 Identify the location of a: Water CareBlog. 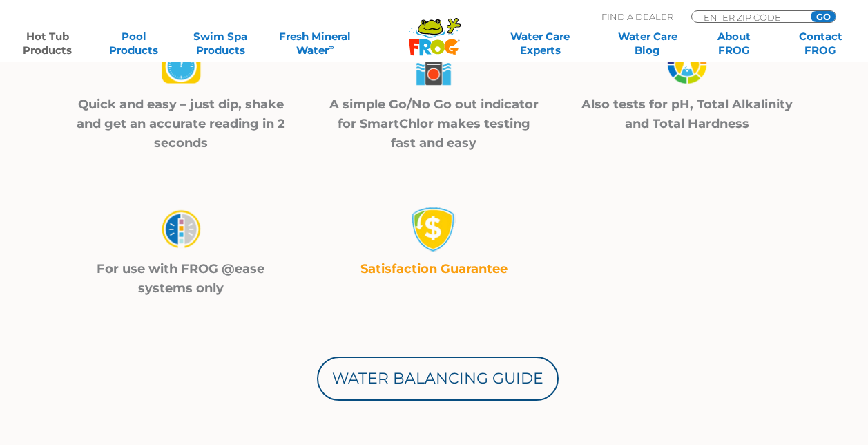
(647, 43).